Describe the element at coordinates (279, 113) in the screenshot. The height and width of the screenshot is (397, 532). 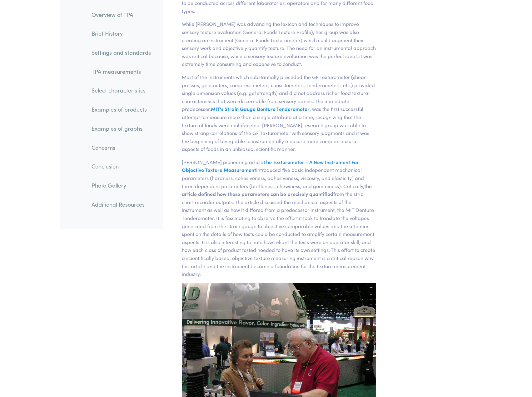
I see `p: Most of the instruments which substantially preceded the GF Texturometer (shear presses, gelomete...` at that location.